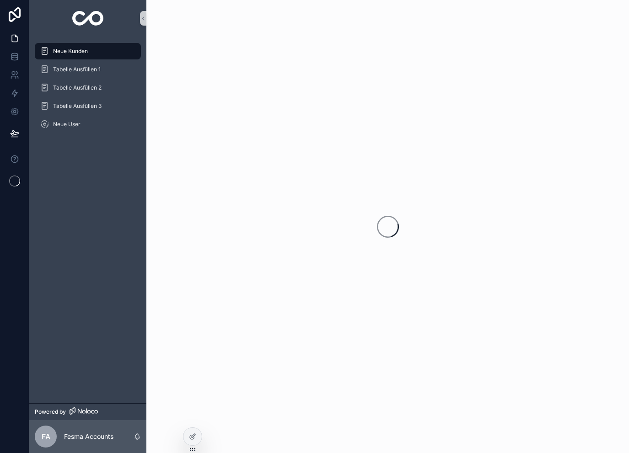  What do you see at coordinates (88, 106) in the screenshot?
I see `a: Tabelle Ausfüllen 3` at bounding box center [88, 106].